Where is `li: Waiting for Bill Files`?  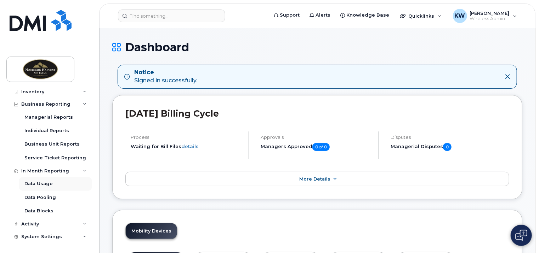 li: Waiting for Bill Files is located at coordinates (186, 147).